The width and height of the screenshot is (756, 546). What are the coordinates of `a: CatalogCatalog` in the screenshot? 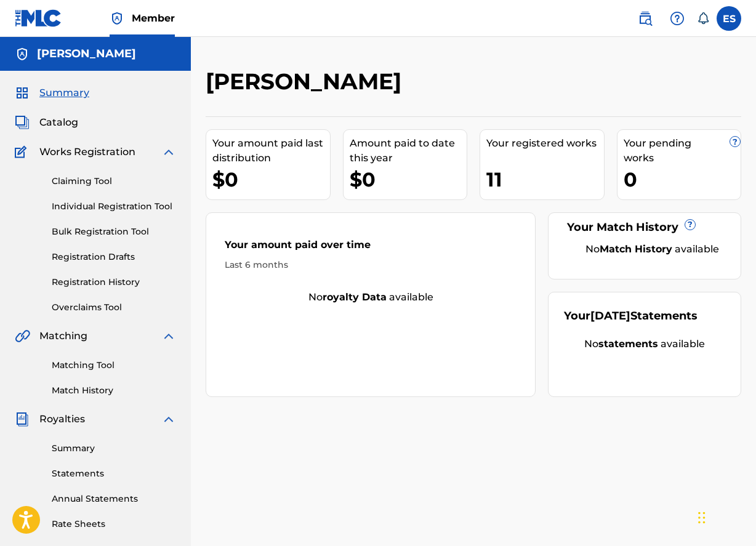 It's located at (46, 122).